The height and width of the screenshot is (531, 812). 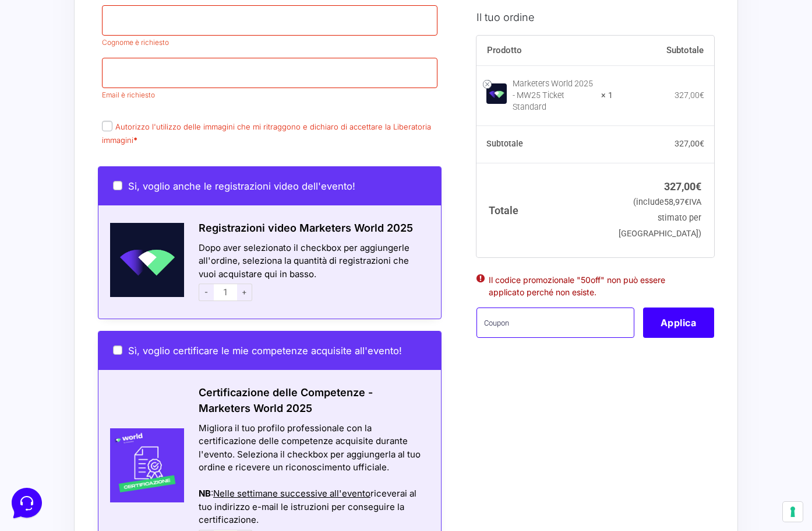 What do you see at coordinates (286, 400) in the screenshot?
I see `span: Certificazione delle Competenze - Marketers World 2025` at bounding box center [286, 400].